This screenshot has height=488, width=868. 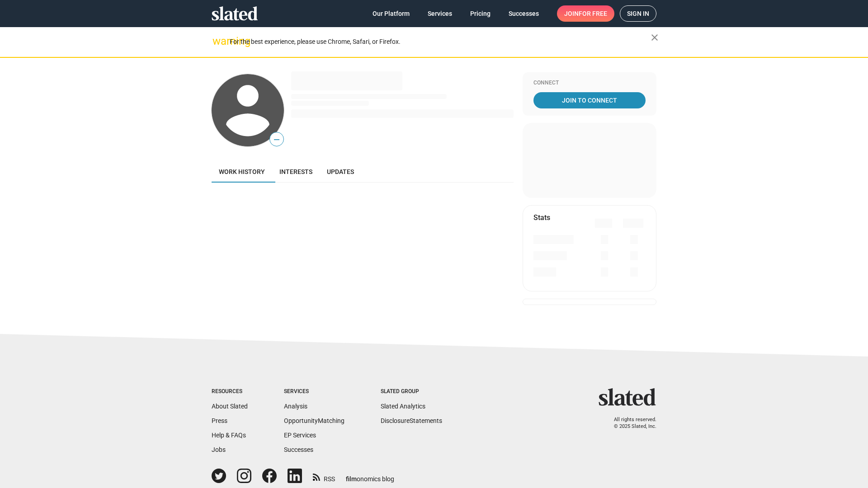 What do you see at coordinates (314, 391) in the screenshot?
I see `div: Services` at bounding box center [314, 391].